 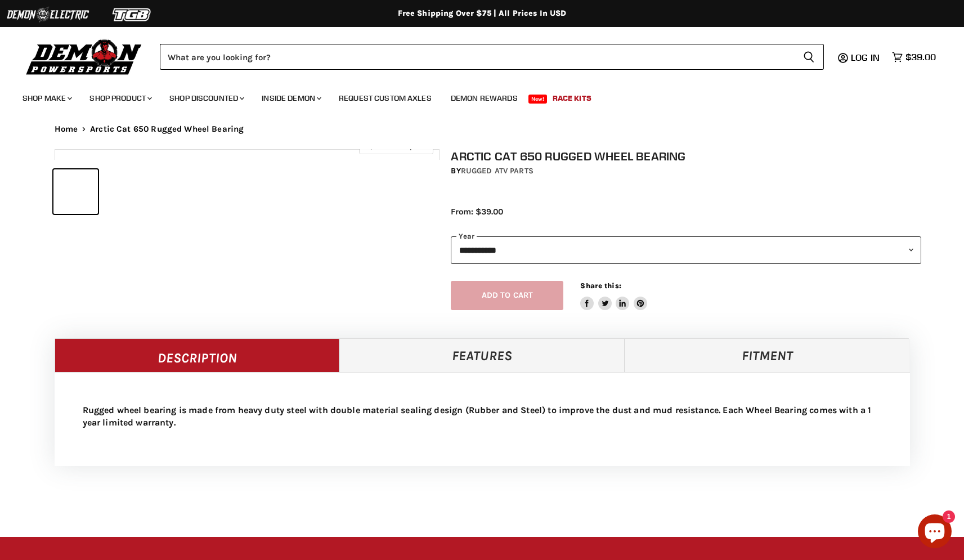 I want to click on a: Description, so click(x=197, y=355).